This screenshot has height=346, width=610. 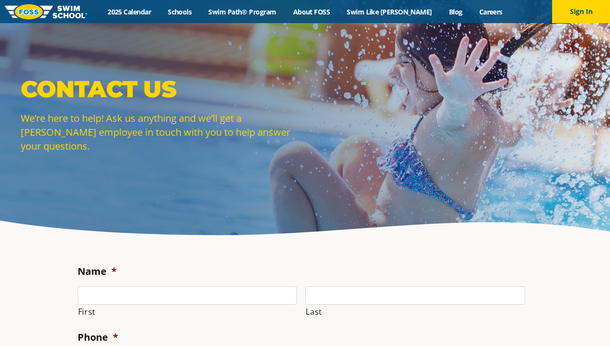 What do you see at coordinates (97, 272) in the screenshot?
I see `label: Name` at bounding box center [97, 272].